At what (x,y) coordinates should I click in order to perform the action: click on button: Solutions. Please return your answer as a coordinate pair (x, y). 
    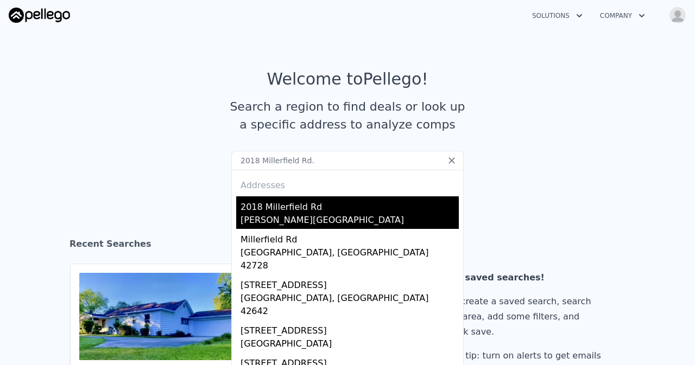
    Looking at the image, I should click on (557, 16).